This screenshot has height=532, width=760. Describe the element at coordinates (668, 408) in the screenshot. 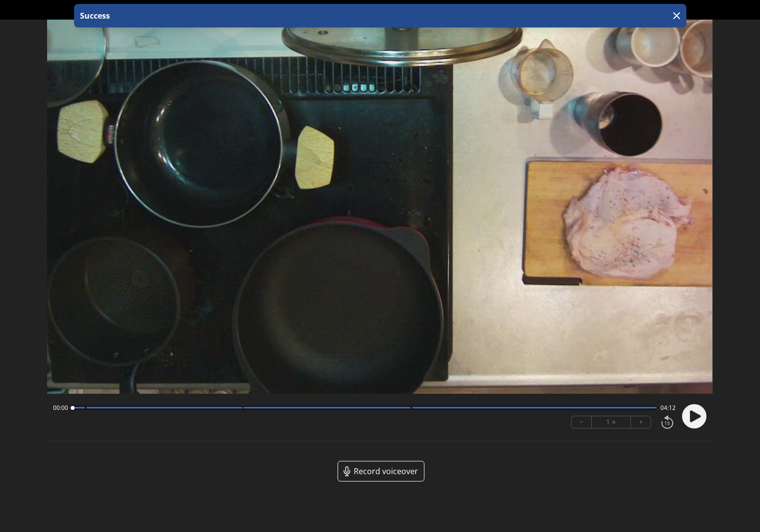

I see `span: 04:12` at that location.